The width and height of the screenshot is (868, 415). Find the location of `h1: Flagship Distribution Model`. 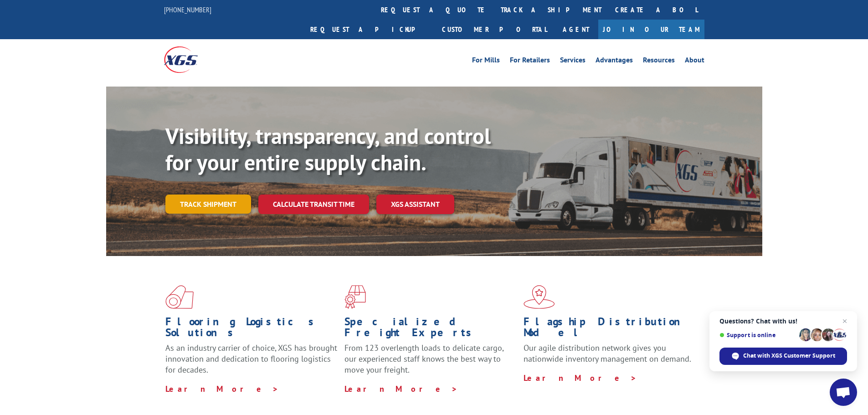

h1: Flagship Distribution Model is located at coordinates (610, 329).